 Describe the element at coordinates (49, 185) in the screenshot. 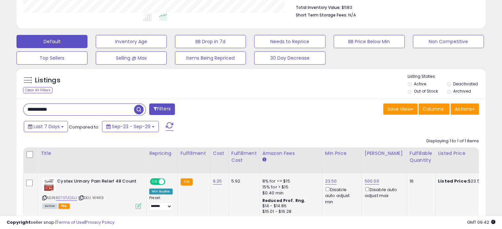

I see `img: 51EWtyAvmvL._SL40_.jpg` at that location.